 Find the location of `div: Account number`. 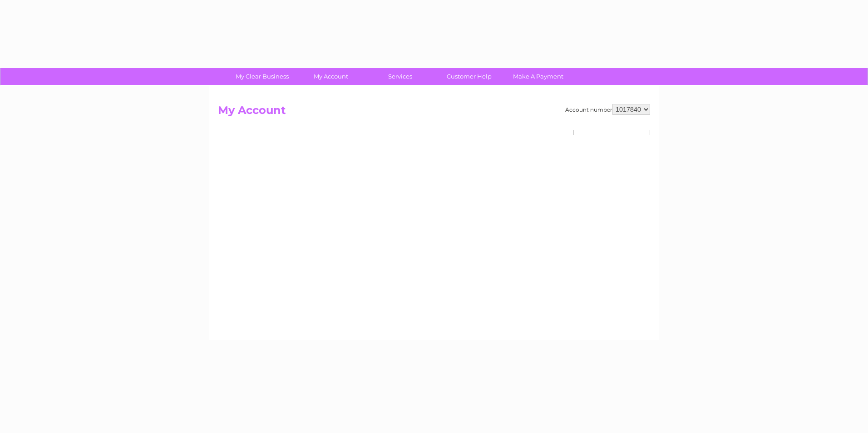

div: Account number is located at coordinates (608, 109).